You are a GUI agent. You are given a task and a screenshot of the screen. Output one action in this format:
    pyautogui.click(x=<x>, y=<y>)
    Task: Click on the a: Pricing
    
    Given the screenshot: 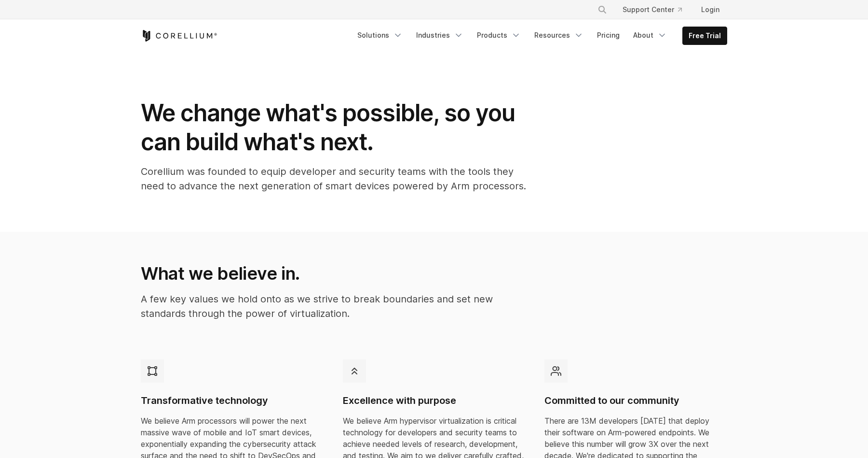 What is the action you would take?
    pyautogui.click(x=609, y=35)
    